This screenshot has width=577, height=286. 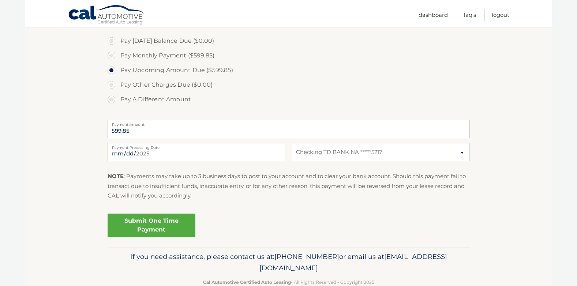 I want to click on a: FAQ's, so click(x=469, y=15).